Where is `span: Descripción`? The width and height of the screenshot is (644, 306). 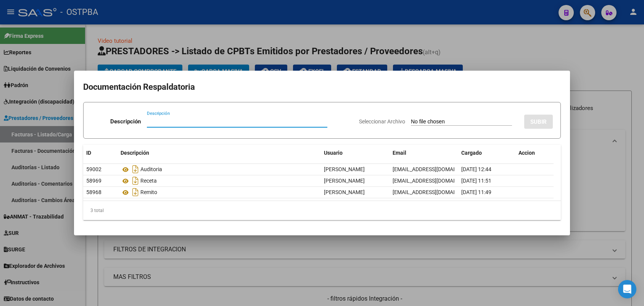
span: Descripción is located at coordinates (135, 153).